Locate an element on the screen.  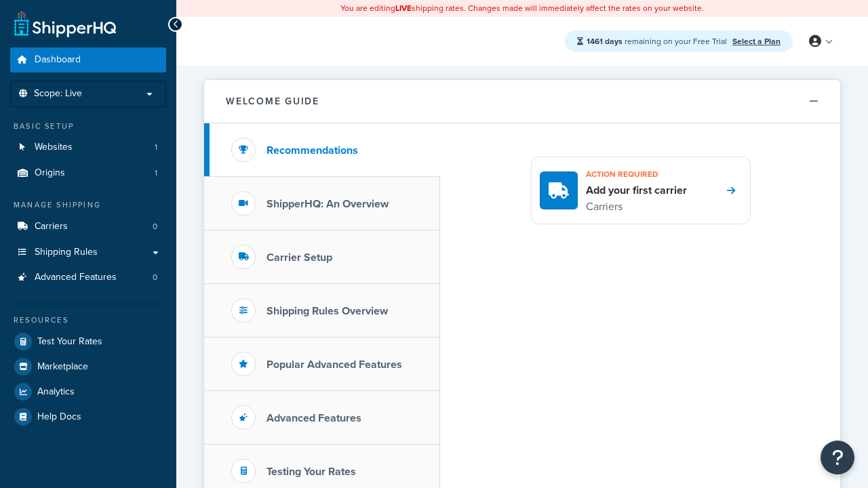
span: Test Your Rates is located at coordinates (70, 342).